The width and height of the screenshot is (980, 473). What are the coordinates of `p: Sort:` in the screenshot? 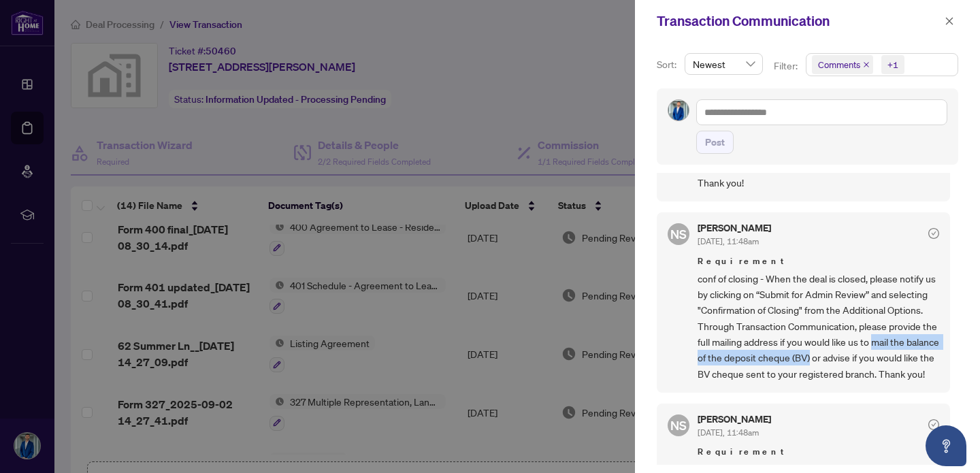 It's located at (668, 65).